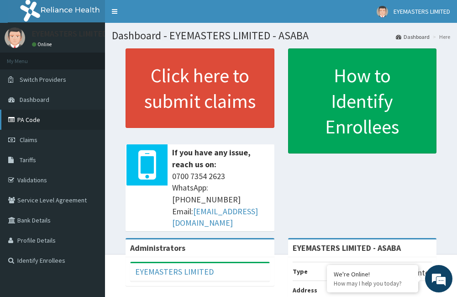 Image resolution: width=457 pixels, height=297 pixels. Describe the element at coordinates (28, 140) in the screenshot. I see `span: Claims` at that location.